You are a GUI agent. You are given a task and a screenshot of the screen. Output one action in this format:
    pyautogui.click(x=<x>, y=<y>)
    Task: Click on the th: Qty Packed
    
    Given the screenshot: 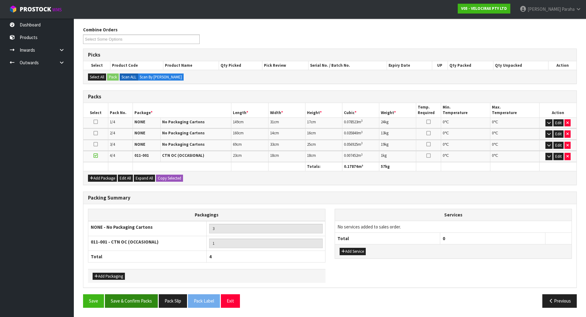 What is the action you would take?
    pyautogui.click(x=471, y=66)
    